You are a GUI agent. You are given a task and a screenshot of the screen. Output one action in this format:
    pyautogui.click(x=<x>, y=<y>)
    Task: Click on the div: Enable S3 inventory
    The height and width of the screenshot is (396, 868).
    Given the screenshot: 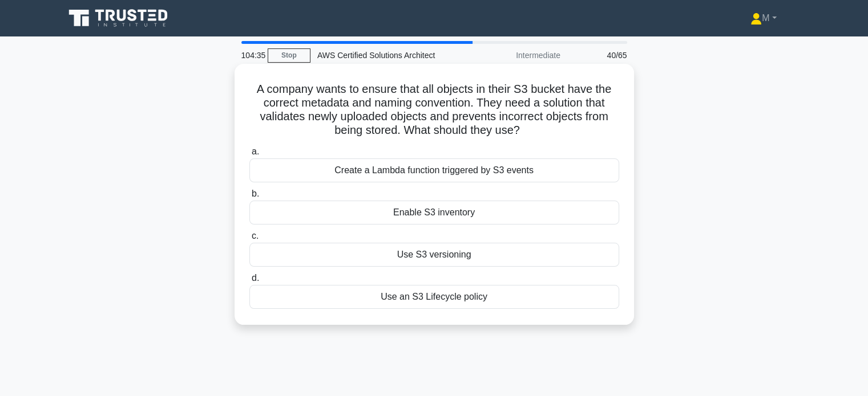 What is the action you would take?
    pyautogui.click(x=434, y=213)
    